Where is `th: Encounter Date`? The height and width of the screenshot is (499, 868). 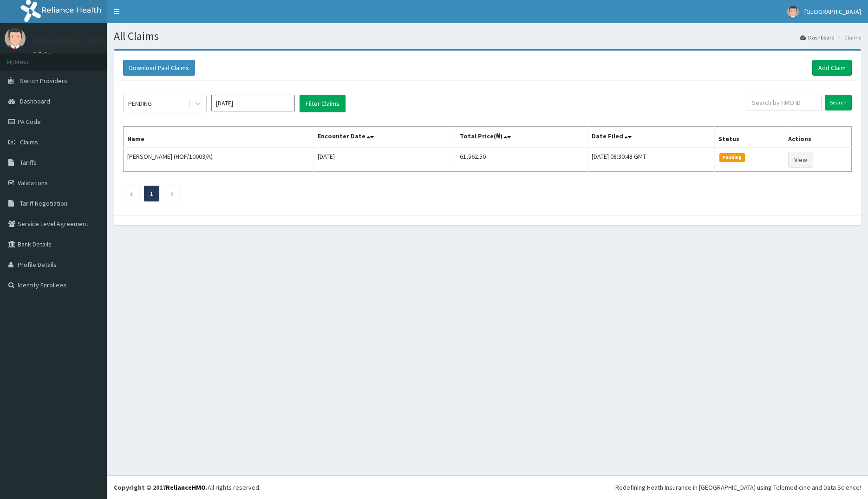 th: Encounter Date is located at coordinates (385, 137).